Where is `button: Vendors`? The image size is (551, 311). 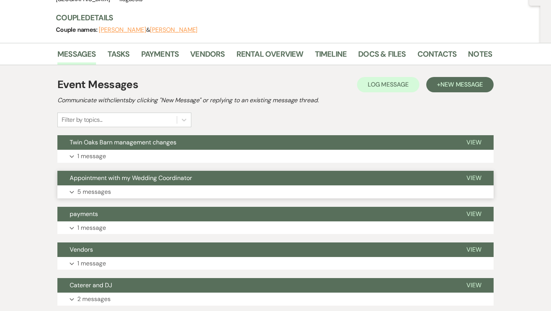 button: Vendors is located at coordinates (256, 250).